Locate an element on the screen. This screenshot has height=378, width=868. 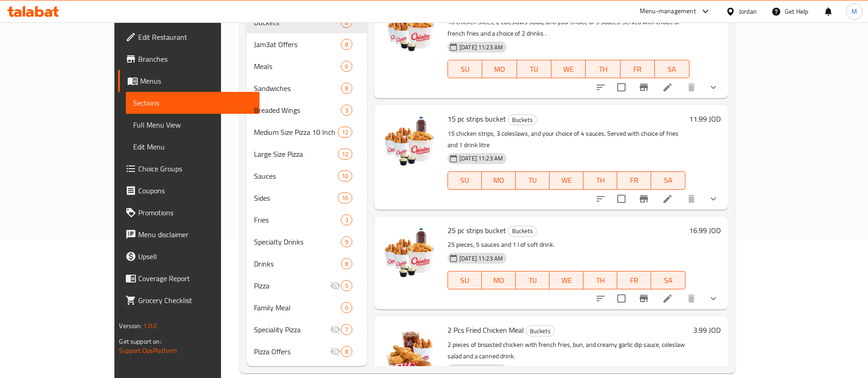
div: Sauces10 is located at coordinates (307, 176).